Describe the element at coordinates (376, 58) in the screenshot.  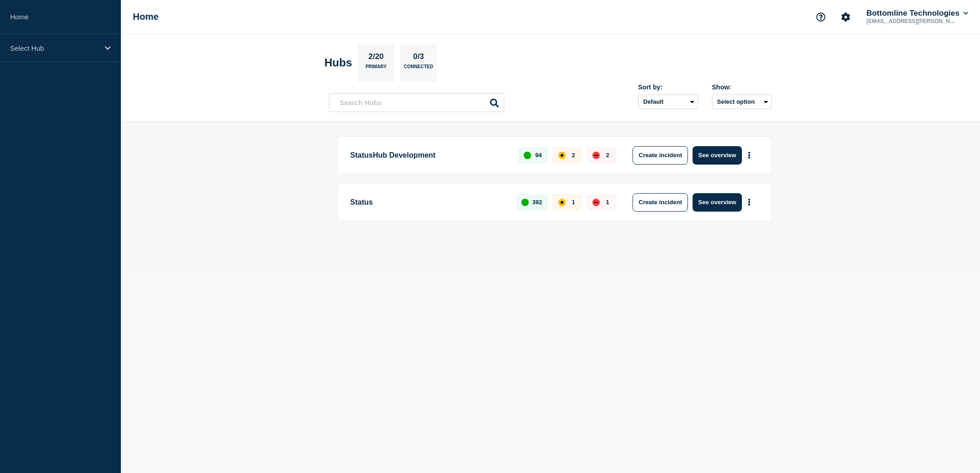
I see `p: 2/20` at that location.